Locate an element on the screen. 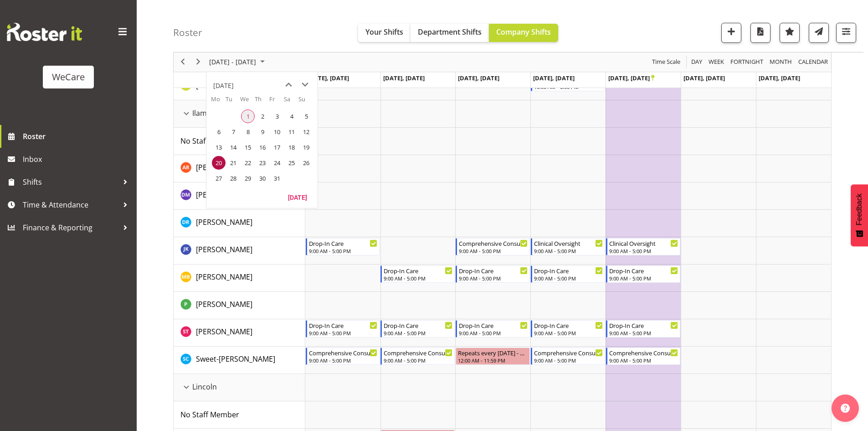  span: Friday, October 24, 2025 is located at coordinates (277, 163).